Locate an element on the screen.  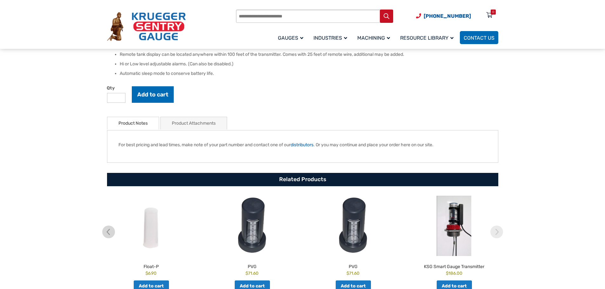
h2: Related Products is located at coordinates (303, 180).